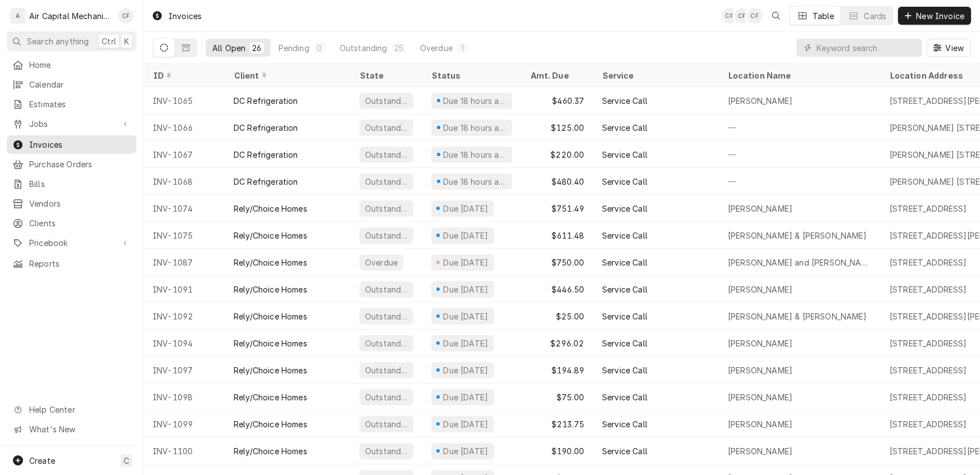 The width and height of the screenshot is (980, 475). Describe the element at coordinates (557, 343) in the screenshot. I see `div: $296.02` at that location.